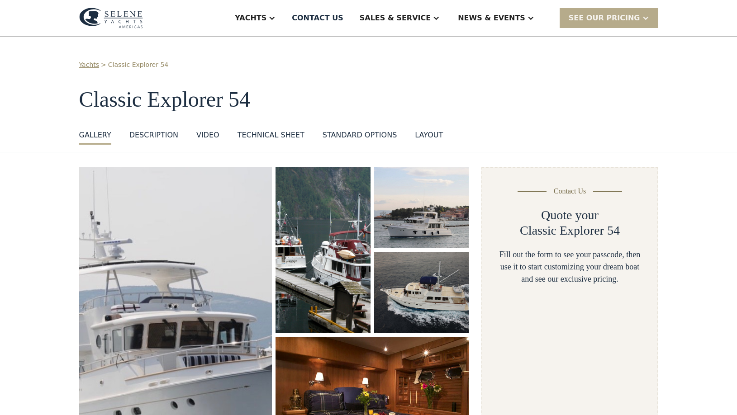 This screenshot has width=737, height=415. What do you see at coordinates (429, 137) in the screenshot?
I see `a: layout` at bounding box center [429, 137].